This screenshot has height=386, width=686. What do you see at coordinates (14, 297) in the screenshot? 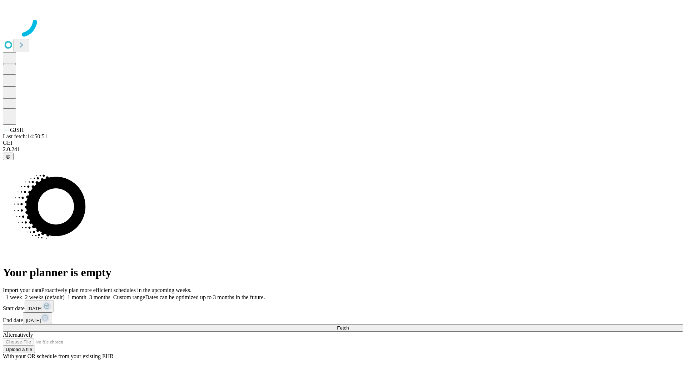
I see `span: 1 week` at bounding box center [14, 297].